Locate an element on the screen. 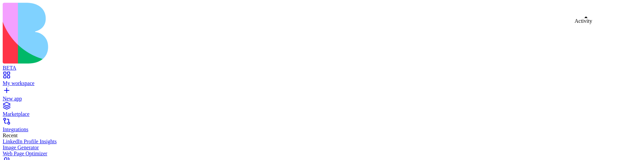 This screenshot has height=160, width=644. div: My workspace is located at coordinates (322, 84).